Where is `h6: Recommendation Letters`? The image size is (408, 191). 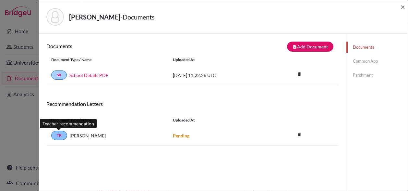
h6: Recommendation Letters is located at coordinates (192, 103).